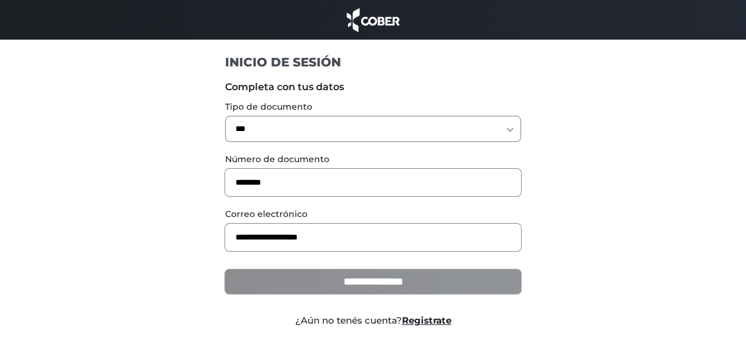  I want to click on label: Tipo de documento, so click(372, 107).